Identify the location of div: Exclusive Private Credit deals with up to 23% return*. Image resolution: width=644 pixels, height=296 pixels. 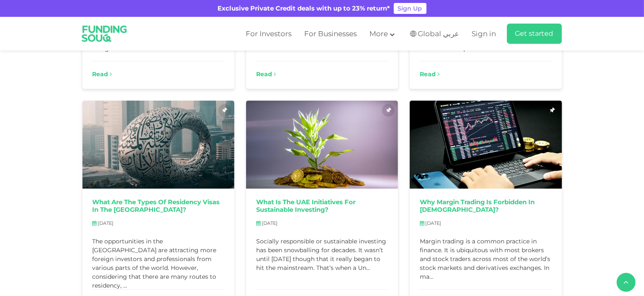
(304, 8).